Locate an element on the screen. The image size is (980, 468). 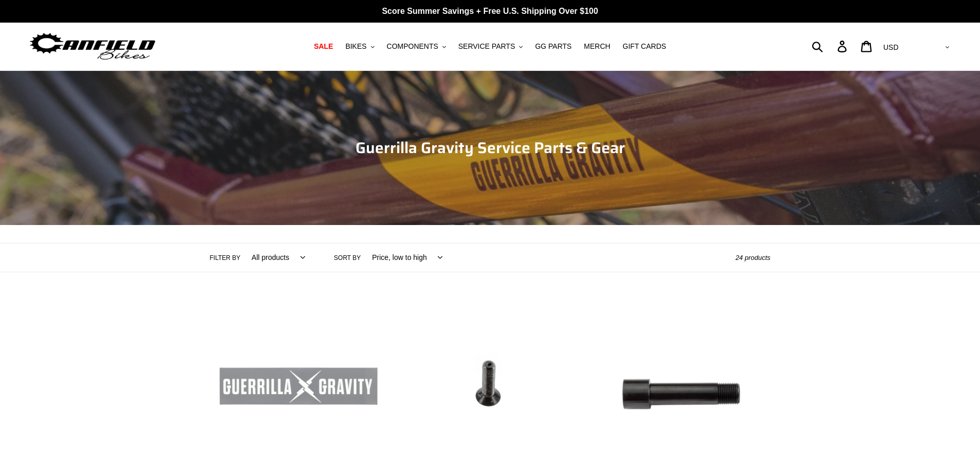
a: MERCH is located at coordinates (596, 46).